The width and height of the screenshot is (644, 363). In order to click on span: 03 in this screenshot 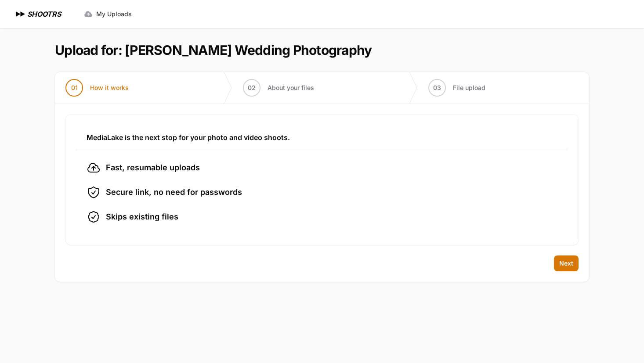, I will do `click(437, 88)`.